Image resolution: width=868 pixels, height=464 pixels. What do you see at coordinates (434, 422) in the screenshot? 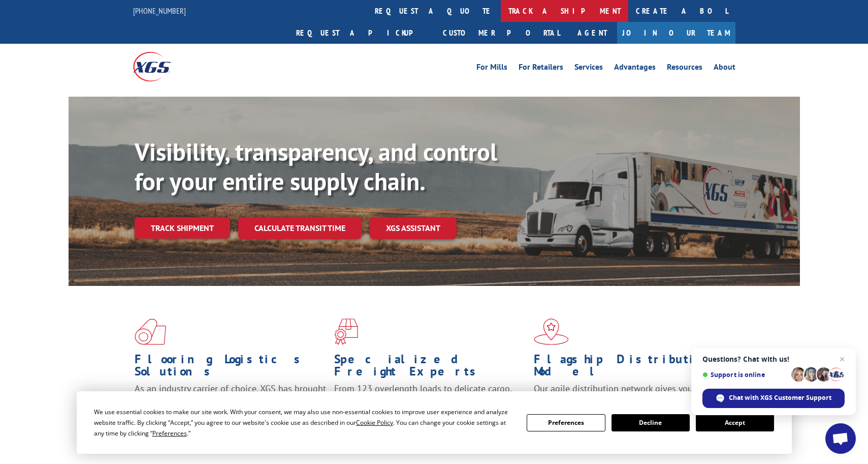
I see `div: Cookie Consent Prompt` at bounding box center [434, 422].